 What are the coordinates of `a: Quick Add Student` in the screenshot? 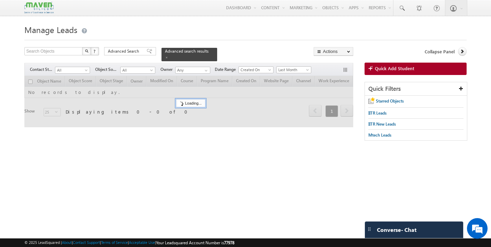 It's located at (415, 69).